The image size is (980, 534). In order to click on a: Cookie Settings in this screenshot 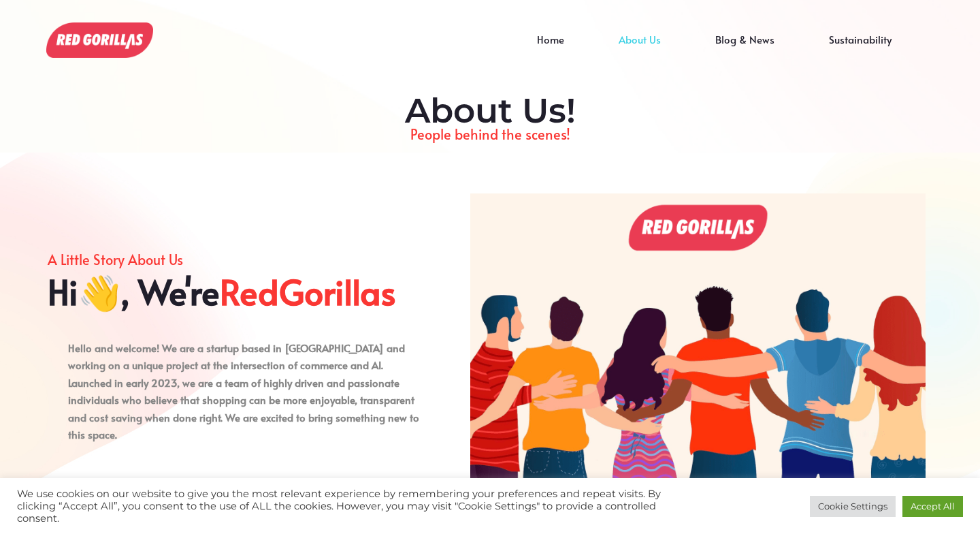, I will do `click(853, 506)`.